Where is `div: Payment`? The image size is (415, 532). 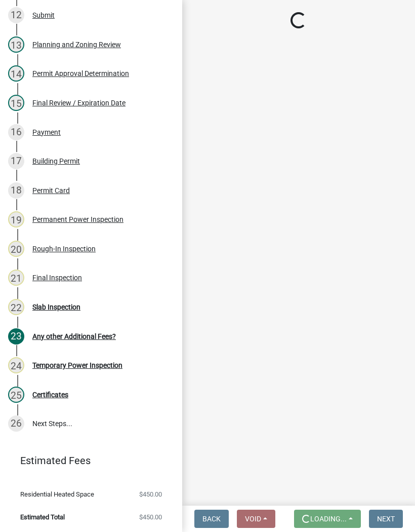 div: Payment is located at coordinates (47, 132).